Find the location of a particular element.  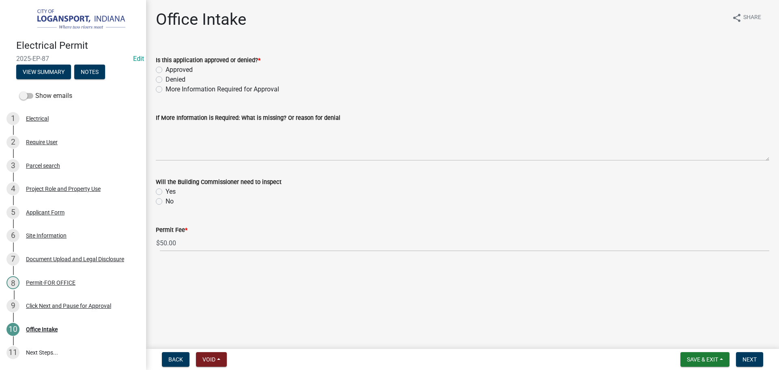

wm-modal-confirm: Summary is located at coordinates (43, 72).